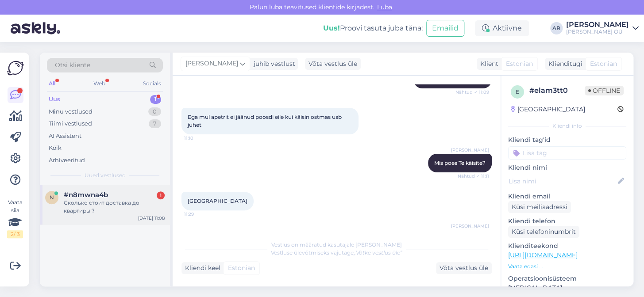  Describe the element at coordinates (543, 232) in the screenshot. I see `div: Küsi telefoninumbrit` at that location.